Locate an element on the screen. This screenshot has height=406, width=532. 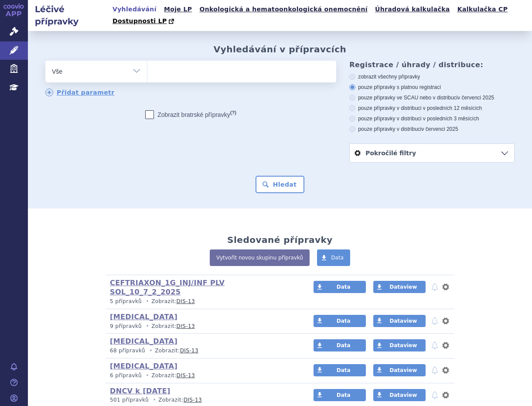
a: Přidat parametr is located at coordinates (80, 93).